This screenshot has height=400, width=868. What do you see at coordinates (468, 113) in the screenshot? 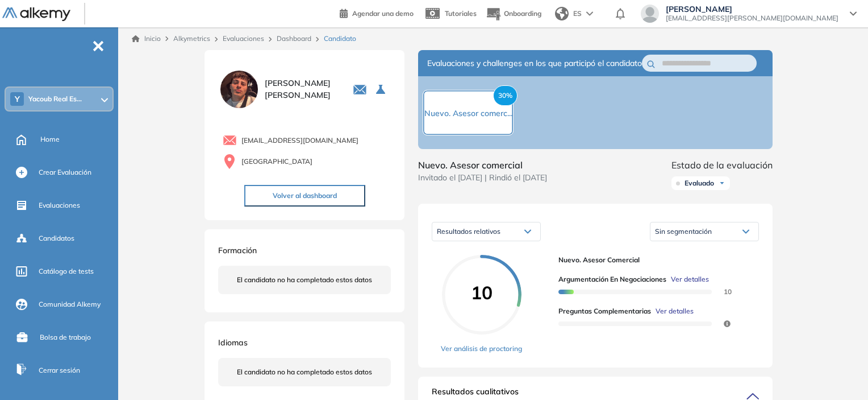
I see `span: Nuevo. Asesor comerc...` at bounding box center [468, 113].